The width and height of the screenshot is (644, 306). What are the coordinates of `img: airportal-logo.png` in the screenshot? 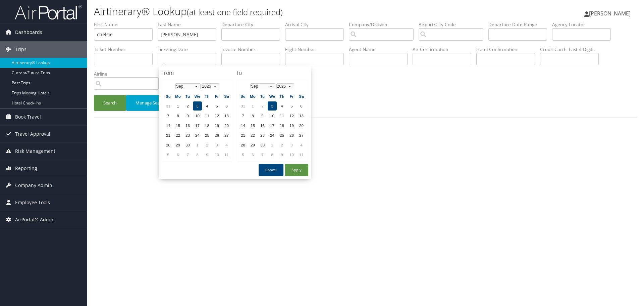 It's located at (49, 12).